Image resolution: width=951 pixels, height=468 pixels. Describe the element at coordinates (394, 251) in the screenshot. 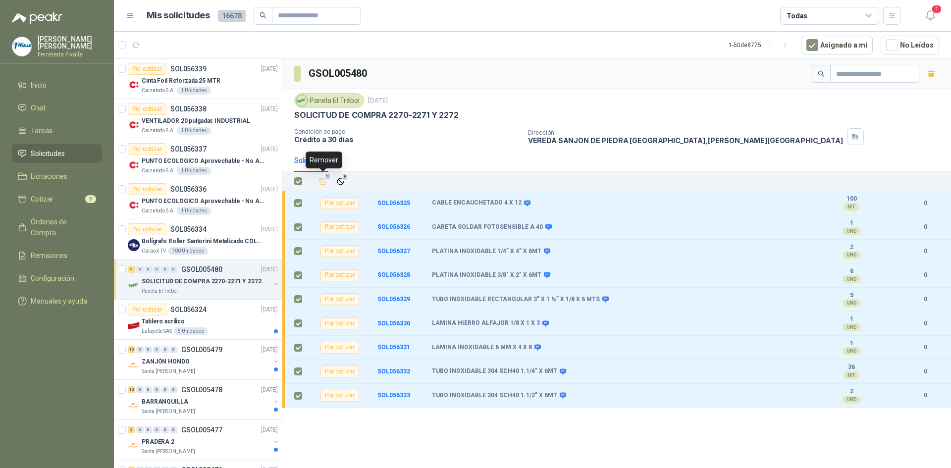

I see `b: SOL056327` at that location.